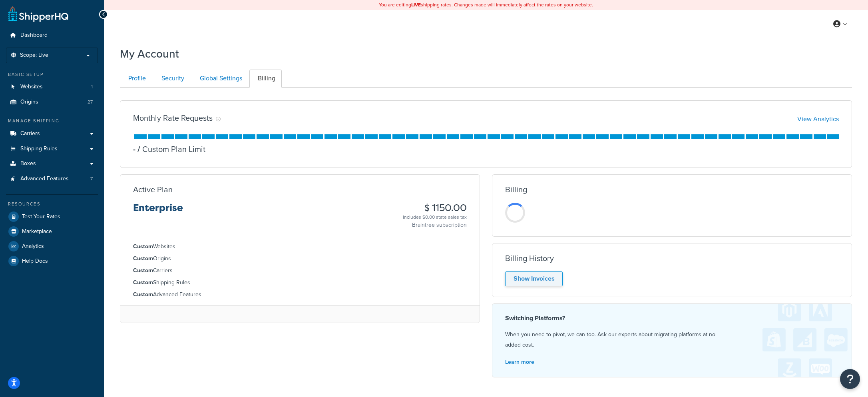 The width and height of the screenshot is (868, 397). What do you see at coordinates (52, 246) in the screenshot?
I see `a: Analytics` at bounding box center [52, 246].